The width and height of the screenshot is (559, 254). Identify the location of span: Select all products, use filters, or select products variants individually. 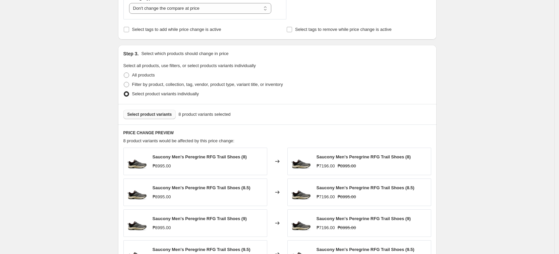
(189, 65).